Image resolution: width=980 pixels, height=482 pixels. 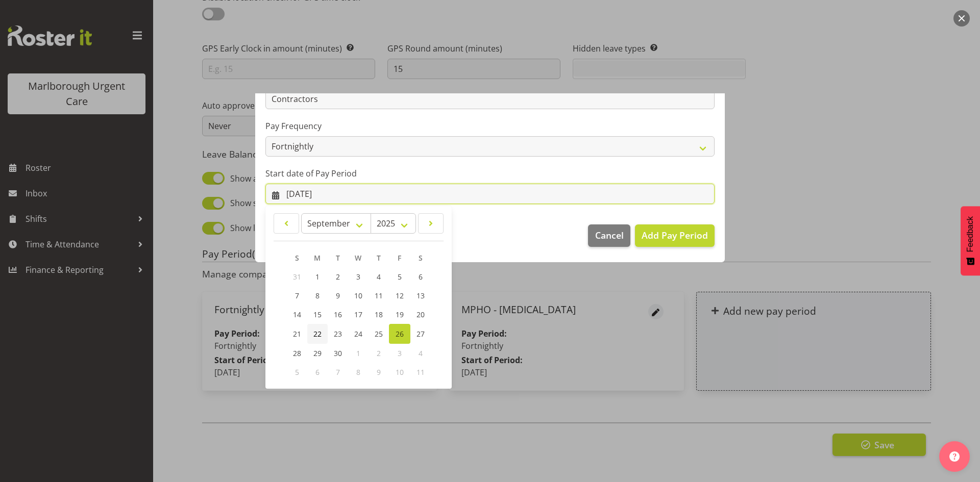 I want to click on span: 29, so click(x=317, y=353).